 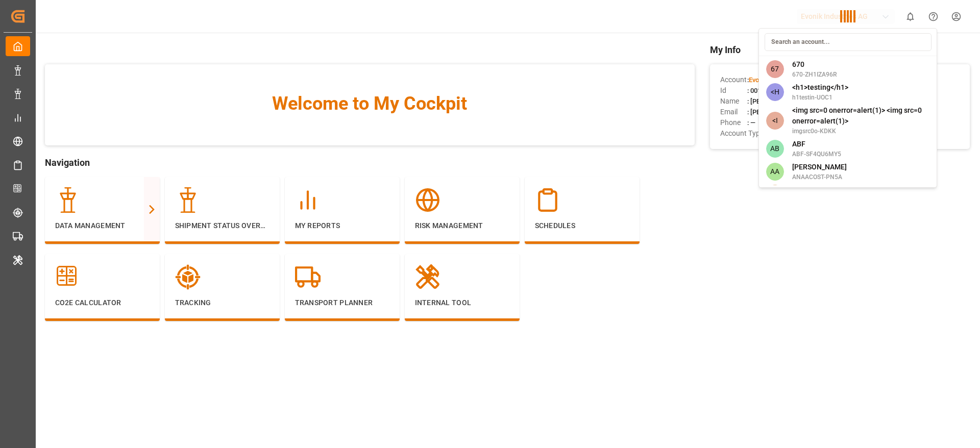 What do you see at coordinates (848, 42) in the screenshot?
I see `input: Search an account...` at bounding box center [848, 42].